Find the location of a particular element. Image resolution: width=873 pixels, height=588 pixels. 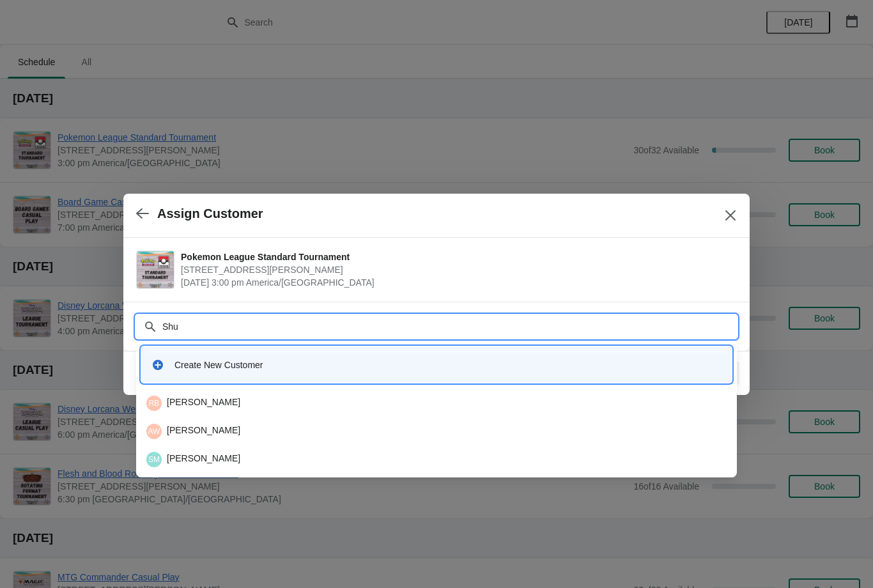

text: RB is located at coordinates (154, 404).